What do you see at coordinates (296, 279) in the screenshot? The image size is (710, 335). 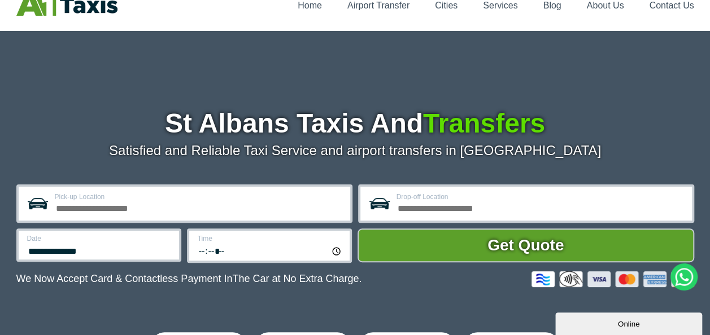 I see `span: The Car at No Extra Charge.` at bounding box center [296, 279].